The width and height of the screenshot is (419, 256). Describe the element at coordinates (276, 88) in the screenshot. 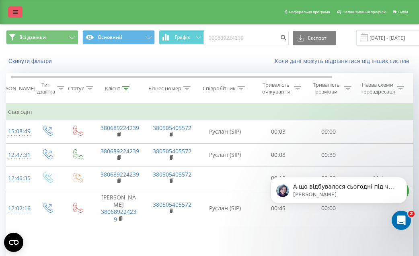

I see `div: Тривалість очікування` at that location.